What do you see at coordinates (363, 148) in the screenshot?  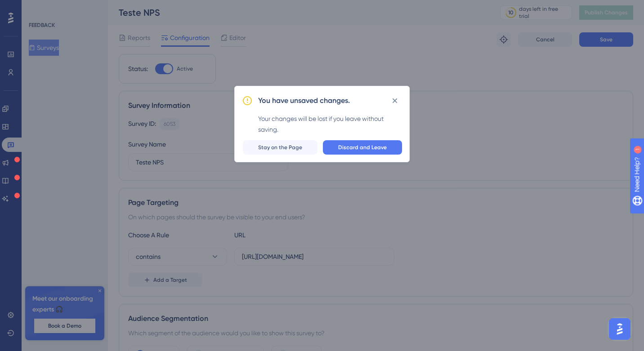 I see `span: Discard and Leave` at bounding box center [363, 148].